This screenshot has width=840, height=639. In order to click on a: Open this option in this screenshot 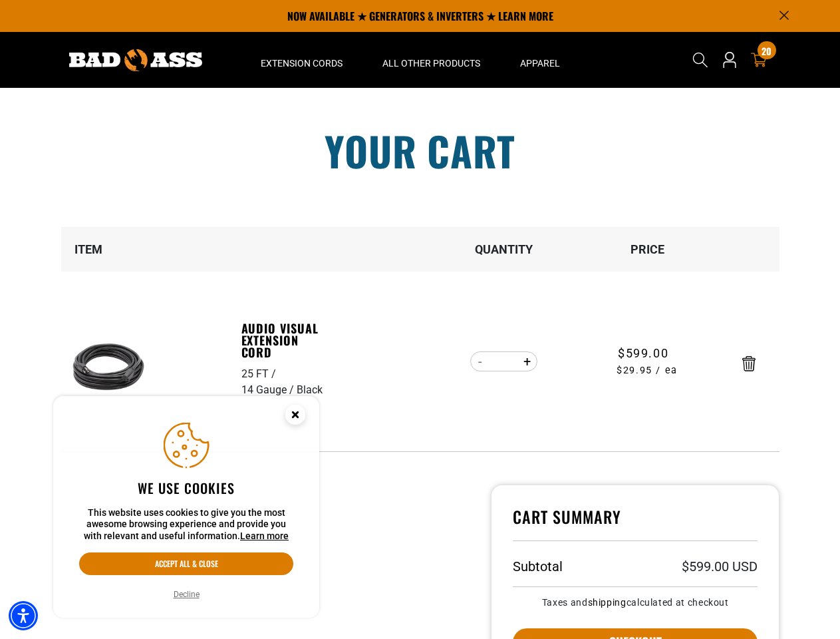, I will do `click(730, 60)`.